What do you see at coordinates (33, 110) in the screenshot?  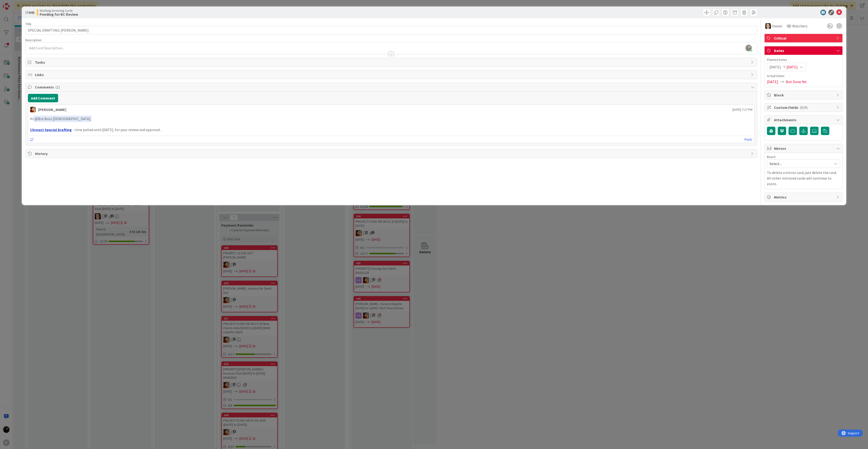 I see `img: PM` at bounding box center [33, 110].